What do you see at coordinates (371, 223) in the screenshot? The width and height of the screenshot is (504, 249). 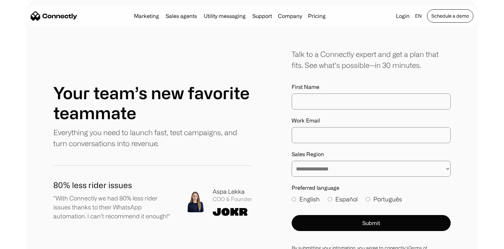 I see `button: Submit` at bounding box center [371, 223].